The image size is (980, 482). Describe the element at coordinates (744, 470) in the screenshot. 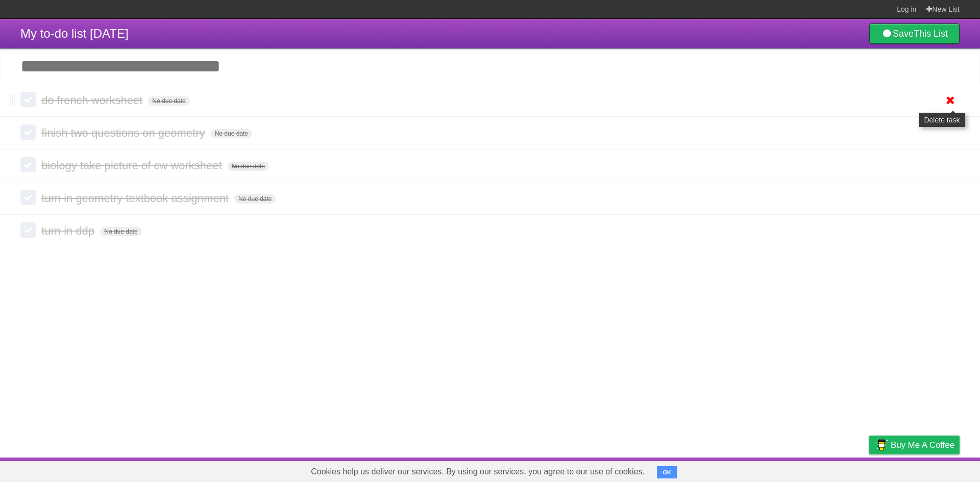

I see `a: About` at that location.